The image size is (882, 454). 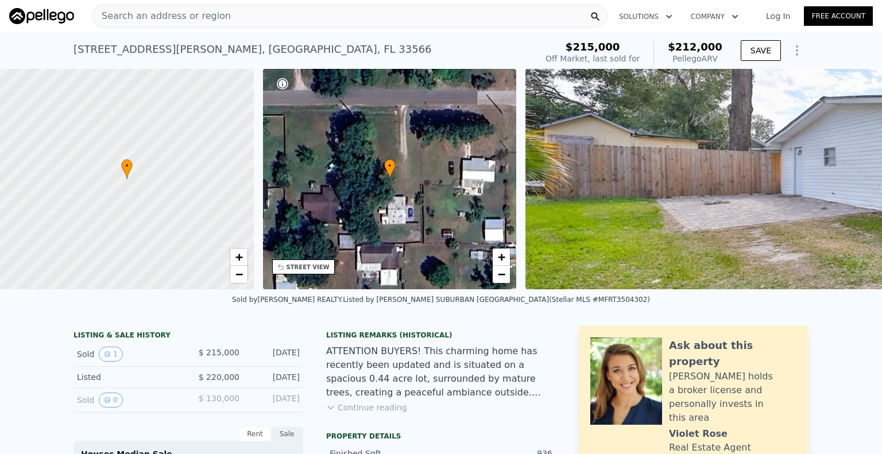 What do you see at coordinates (593, 47) in the screenshot?
I see `span: $215,000` at bounding box center [593, 47].